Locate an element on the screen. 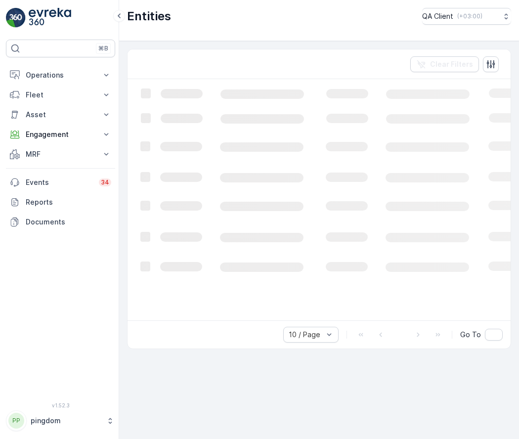 This screenshot has width=519, height=439. p: Fleet is located at coordinates (60, 95).